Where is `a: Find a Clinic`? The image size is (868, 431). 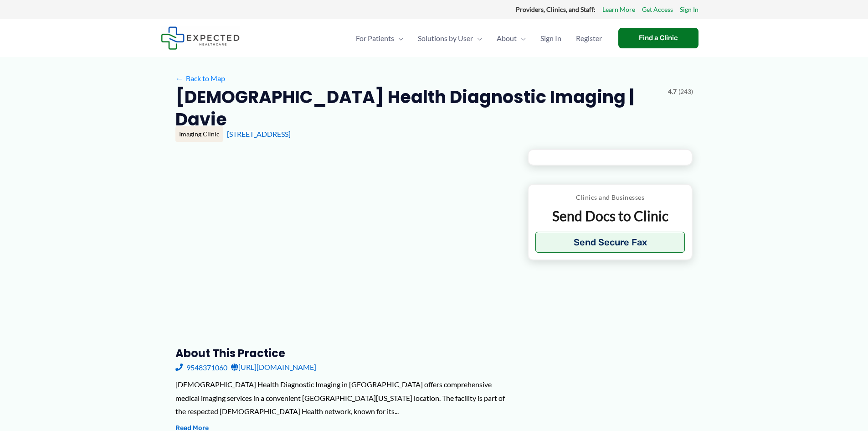 a: Find a Clinic is located at coordinates (658, 38).